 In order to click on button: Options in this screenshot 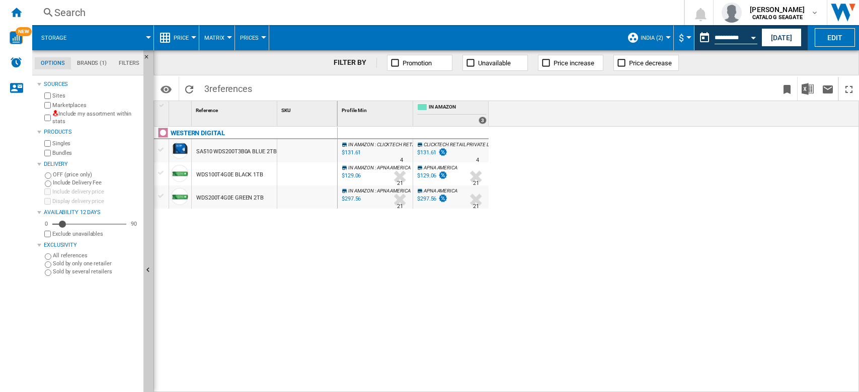, I will do `click(166, 89)`.